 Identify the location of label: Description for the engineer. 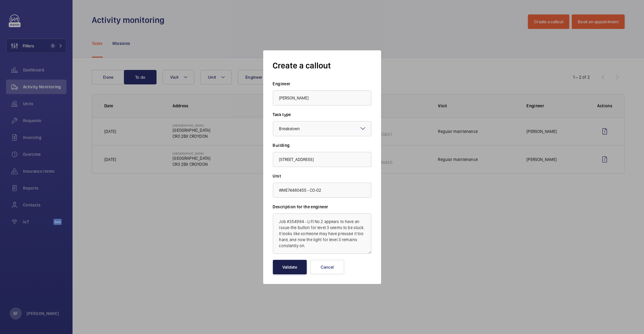
(322, 207).